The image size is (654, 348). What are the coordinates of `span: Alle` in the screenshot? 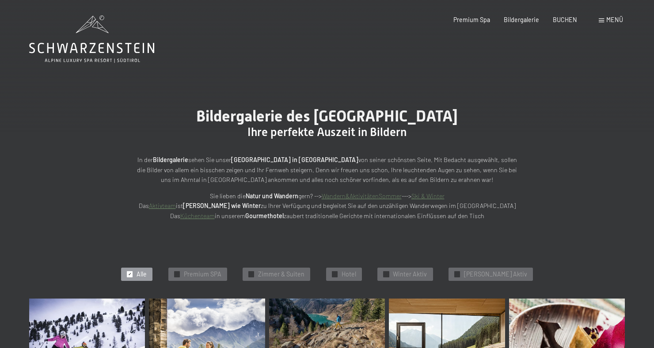 It's located at (141, 275).